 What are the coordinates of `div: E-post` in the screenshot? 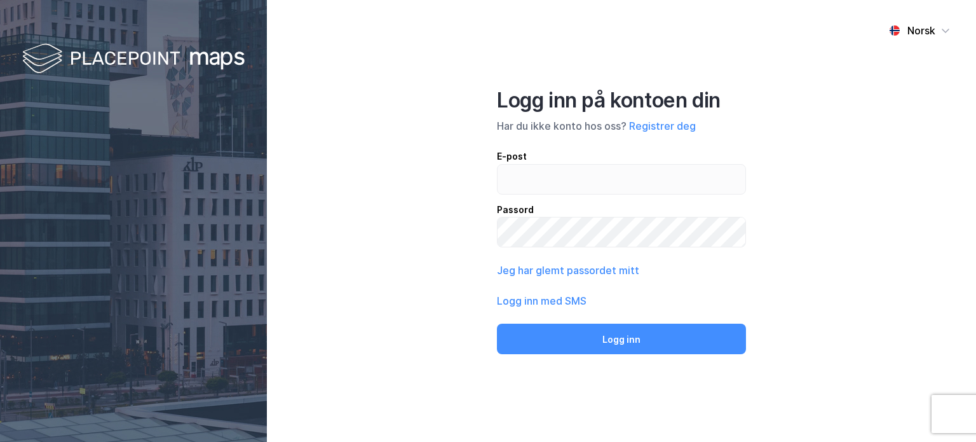 It's located at (622, 156).